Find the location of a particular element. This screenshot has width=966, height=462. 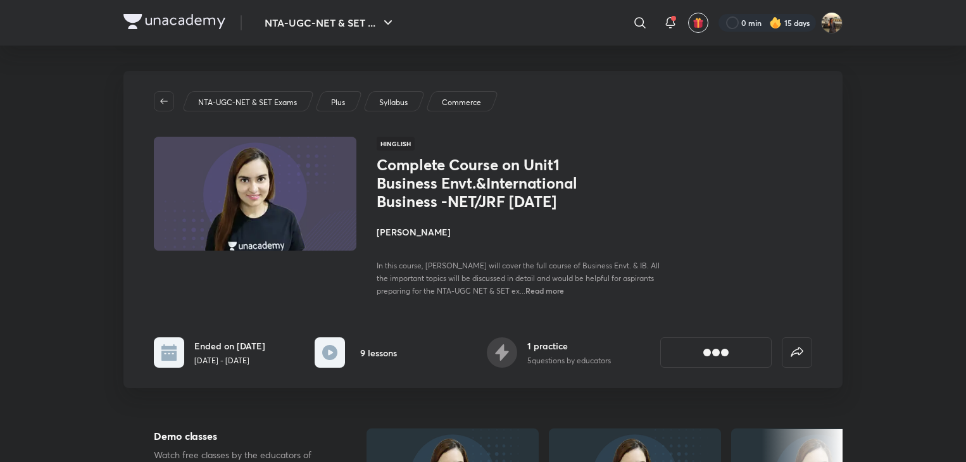

img: Soumya singh is located at coordinates (832, 23).